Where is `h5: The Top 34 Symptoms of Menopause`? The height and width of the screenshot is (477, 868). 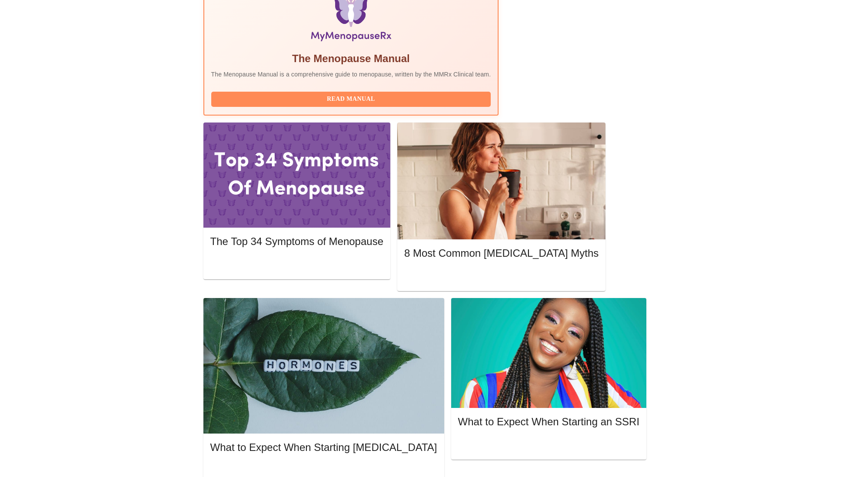
h5: The Top 34 Symptoms of Menopause is located at coordinates (297, 241).